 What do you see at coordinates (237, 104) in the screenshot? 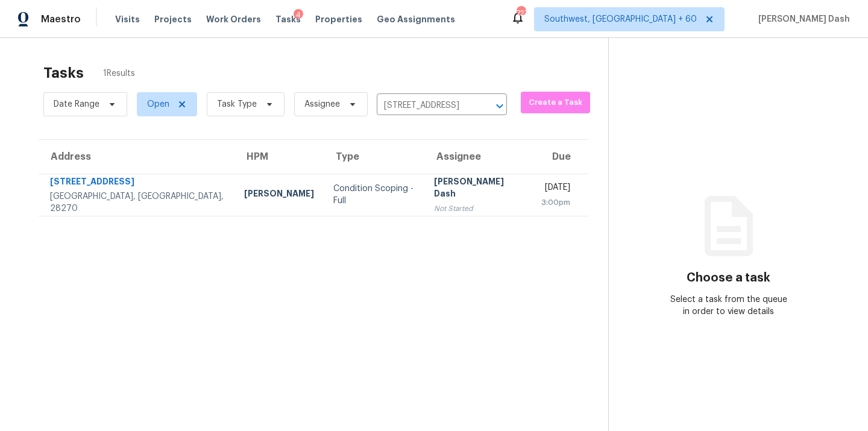
I see `span: Task Type` at bounding box center [237, 104].